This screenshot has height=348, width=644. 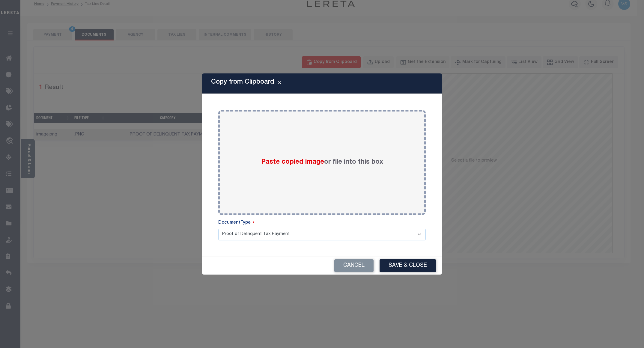 I want to click on h5: Copy from Clipboard, so click(x=243, y=82).